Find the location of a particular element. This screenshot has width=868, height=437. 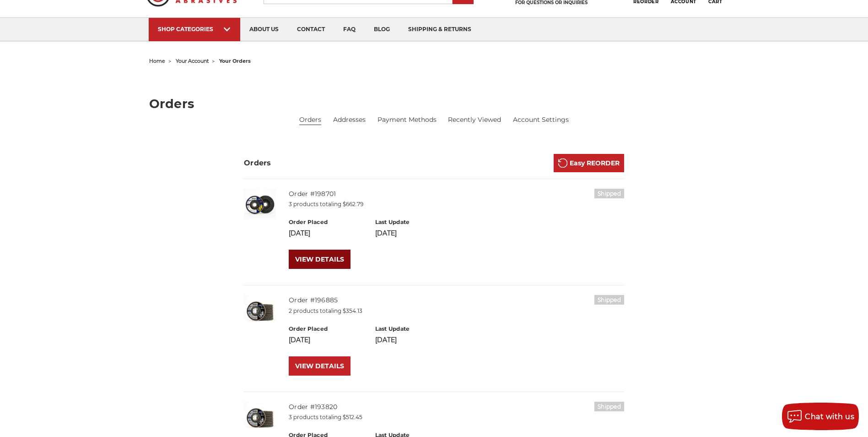

h1: Orders is located at coordinates (434, 104).